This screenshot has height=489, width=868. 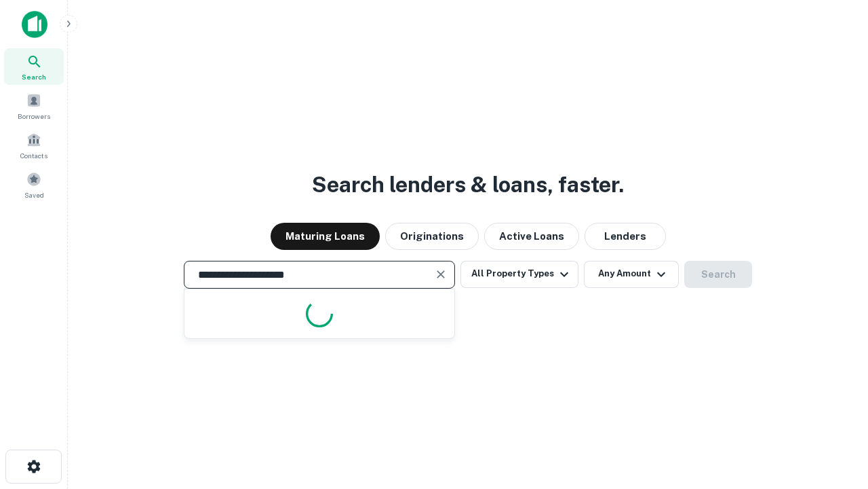 What do you see at coordinates (532, 236) in the screenshot?
I see `button: Active Loans` at bounding box center [532, 236].